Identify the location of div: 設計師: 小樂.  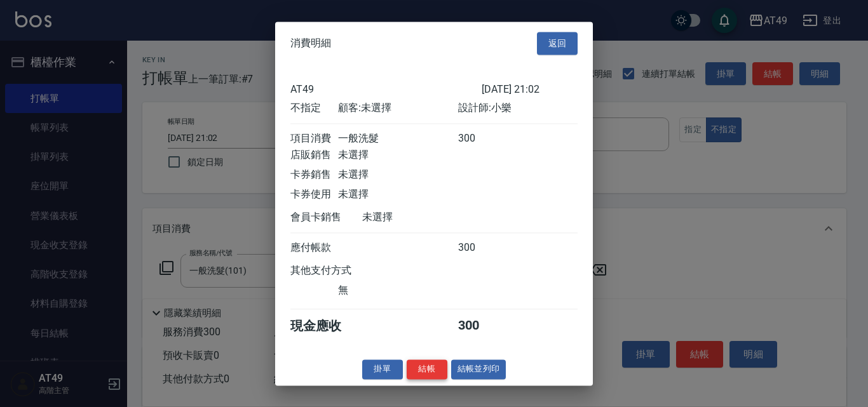
(518, 108).